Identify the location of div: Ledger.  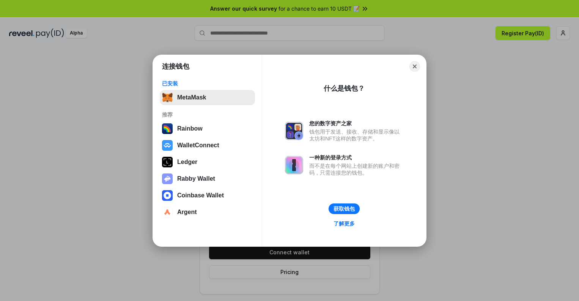
(187, 162).